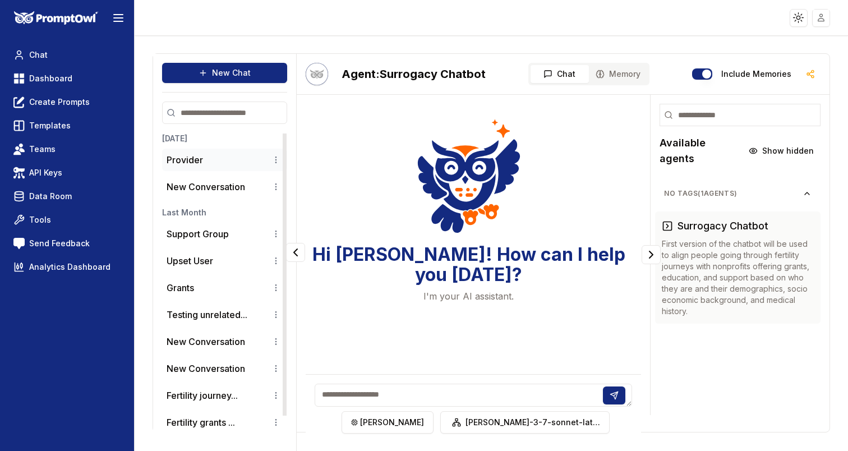  Describe the element at coordinates (67, 102) in the screenshot. I see `a: Create Prompts` at that location.